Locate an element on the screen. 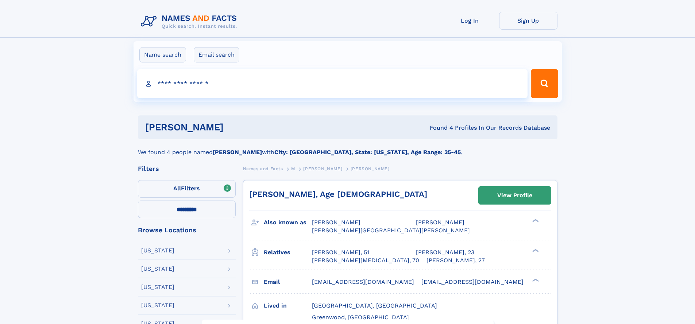 This screenshot has height=324, width=695. h3: Email is located at coordinates (288, 282).